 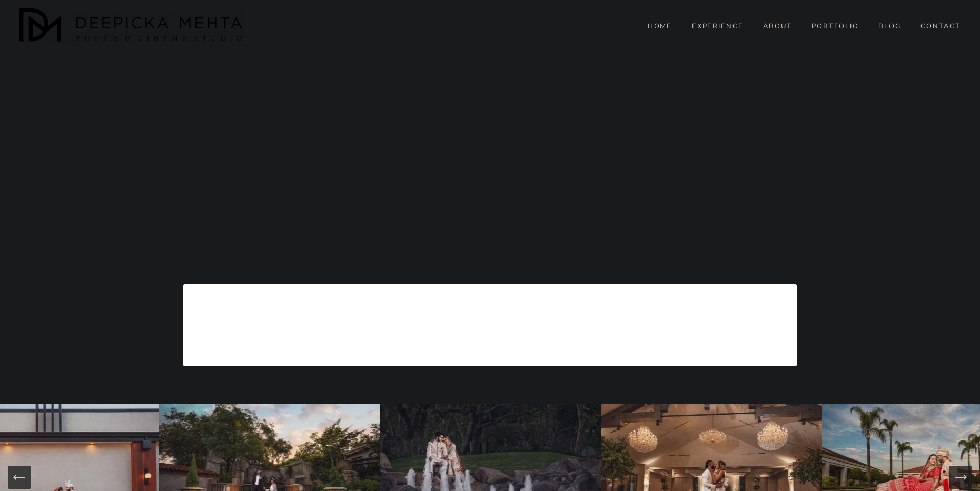 What do you see at coordinates (889, 27) in the screenshot?
I see `a: folder dropdown` at bounding box center [889, 27].